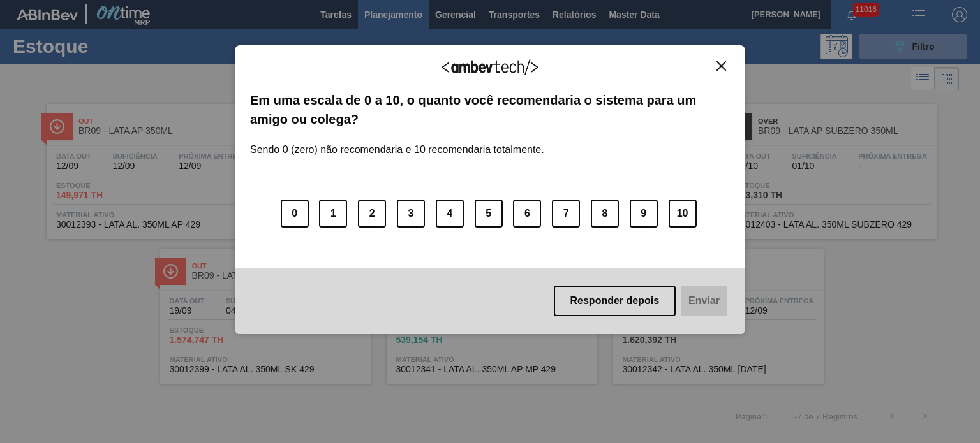  Describe the element at coordinates (333, 213) in the screenshot. I see `button: 1` at that location.